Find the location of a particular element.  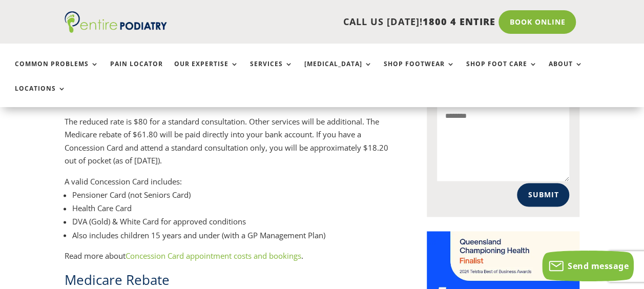

a: Services is located at coordinates (272, 71).